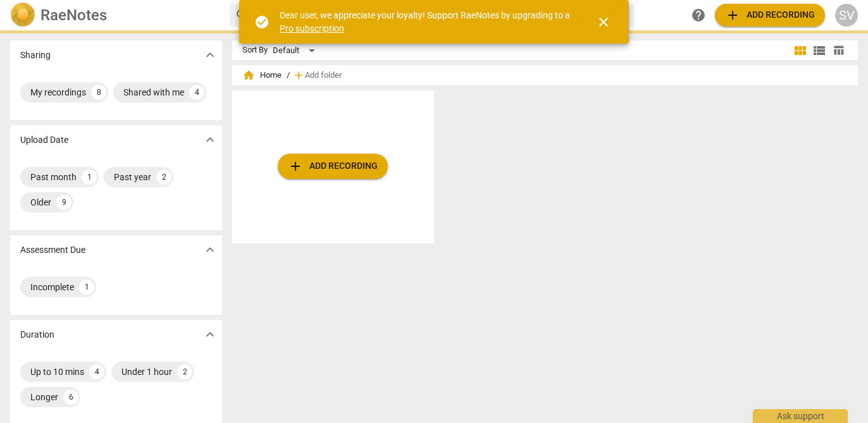 The height and width of the screenshot is (423, 868). I want to click on h2: RaeNotes, so click(74, 15).